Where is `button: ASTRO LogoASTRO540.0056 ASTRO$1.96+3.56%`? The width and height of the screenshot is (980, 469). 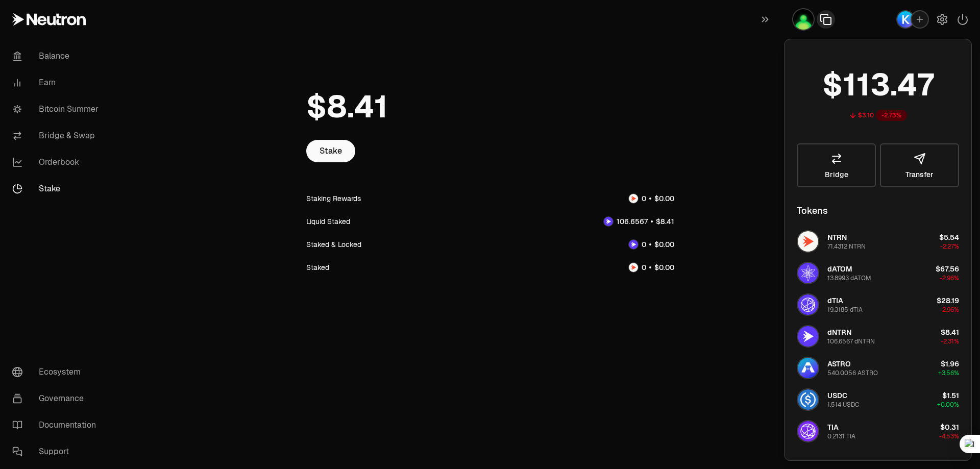 button: ASTRO LogoASTRO540.0056 ASTRO$1.96+3.56% is located at coordinates (877, 367).